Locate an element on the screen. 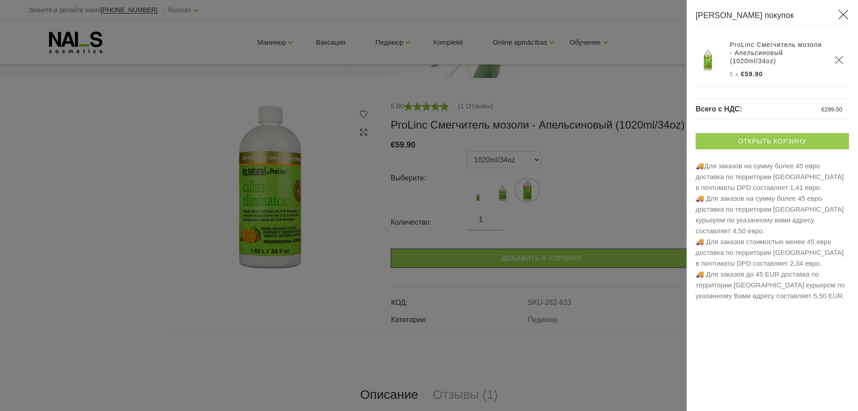  a: Открыть корзину is located at coordinates (772, 141).